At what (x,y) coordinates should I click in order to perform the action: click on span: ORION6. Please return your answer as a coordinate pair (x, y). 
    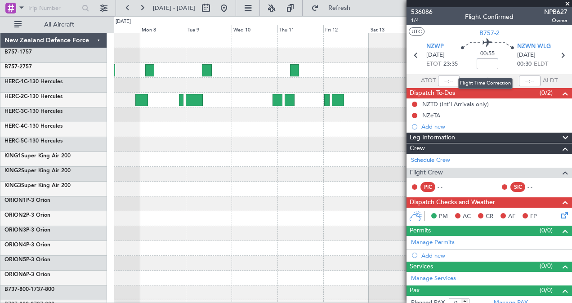
    Looking at the image, I should click on (15, 275).